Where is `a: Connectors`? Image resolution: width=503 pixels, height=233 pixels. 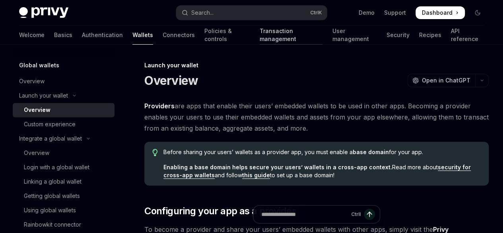 a: Connectors is located at coordinates (179, 35).